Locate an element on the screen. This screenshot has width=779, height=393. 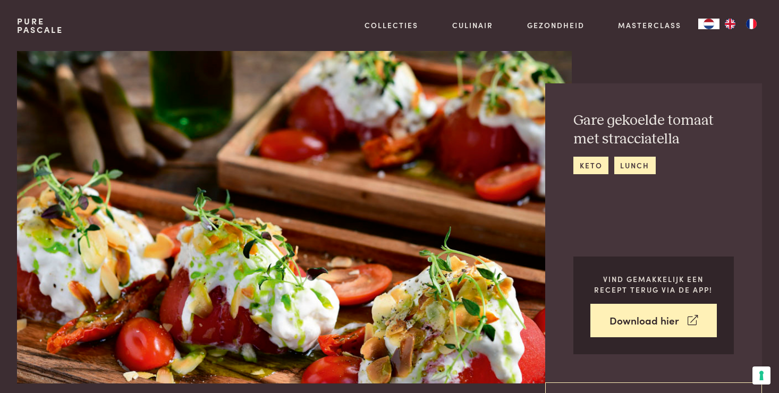
a: lunch is located at coordinates (635, 165).